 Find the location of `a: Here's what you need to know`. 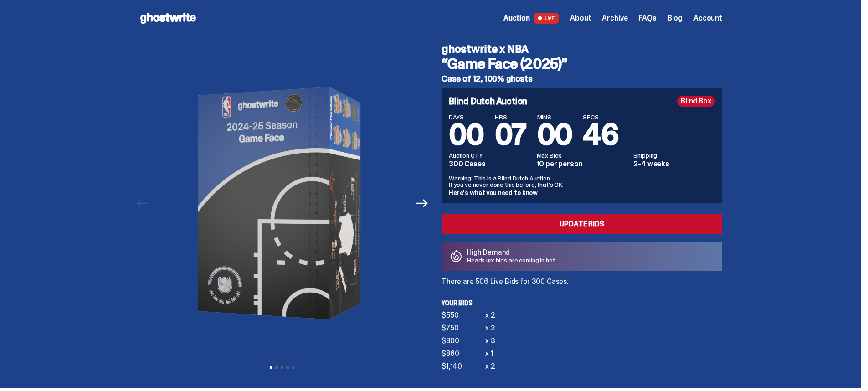

a: Here's what you need to know is located at coordinates (493, 193).